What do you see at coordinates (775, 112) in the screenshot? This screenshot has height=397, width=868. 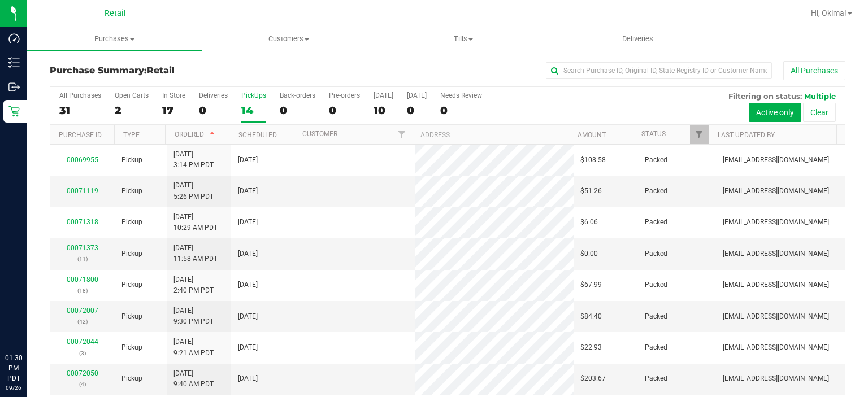 I see `button: Active only` at bounding box center [775, 112].